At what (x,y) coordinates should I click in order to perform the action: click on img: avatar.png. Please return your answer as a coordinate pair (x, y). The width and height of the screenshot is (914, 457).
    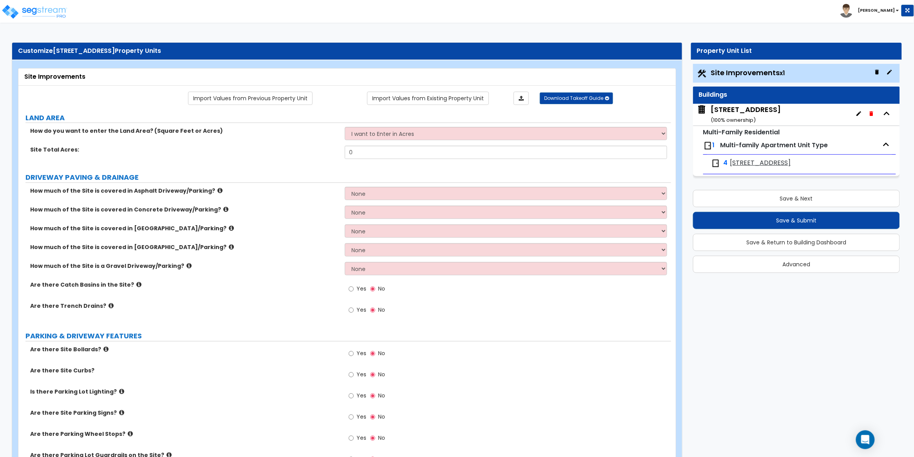
    Looking at the image, I should click on (846, 11).